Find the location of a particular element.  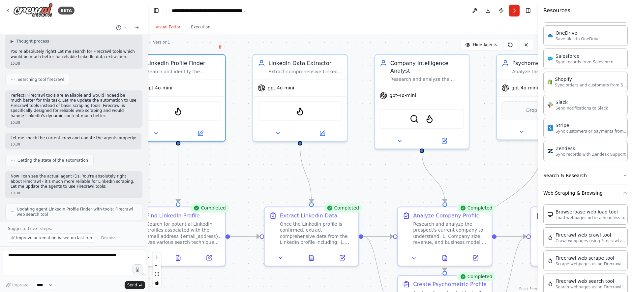

p: Save files to OneDrive is located at coordinates (578, 39).